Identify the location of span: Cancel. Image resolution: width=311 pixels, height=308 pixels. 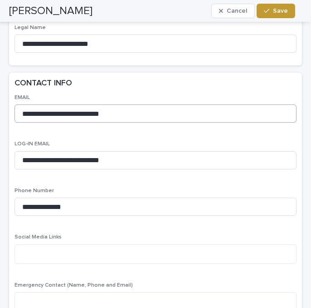
(237, 11).